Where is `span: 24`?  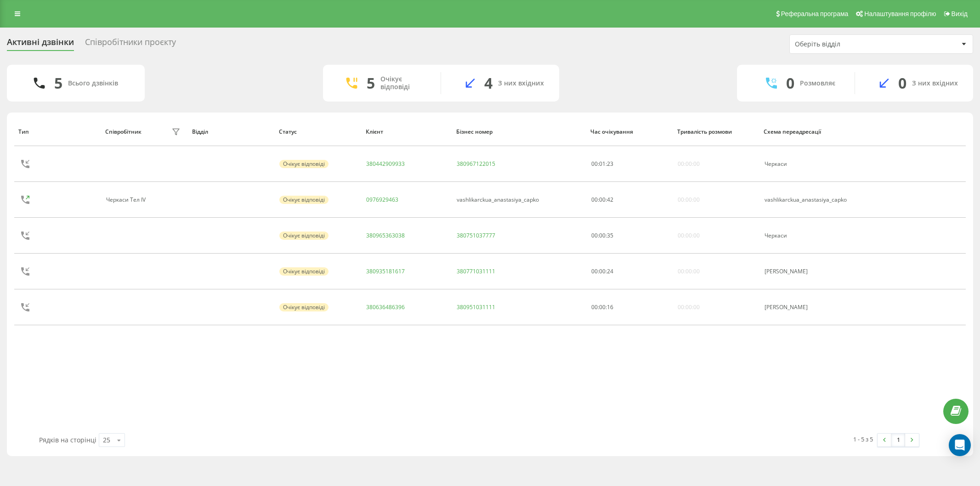 span: 24 is located at coordinates (611, 271).